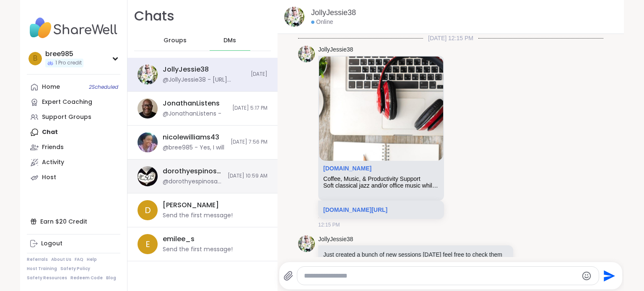 This screenshot has width=644, height=291. What do you see at coordinates (381, 186) in the screenshot?
I see `div: Soft classical jazz and/or office music while you body double, organize, go through texts, emails...` at bounding box center [381, 186].